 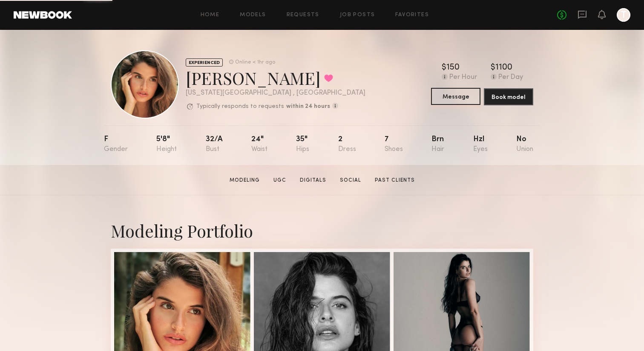 I want to click on div: Per Day, so click(x=511, y=77).